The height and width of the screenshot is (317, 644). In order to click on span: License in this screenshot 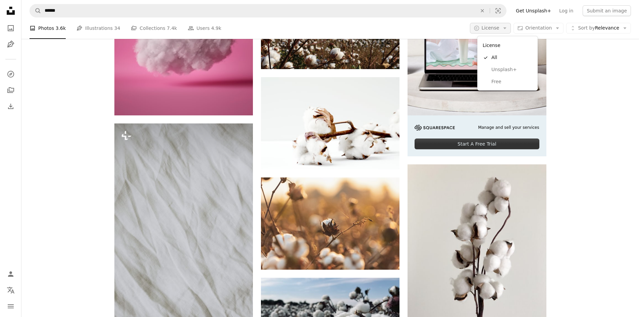, I will do `click(491, 28)`.